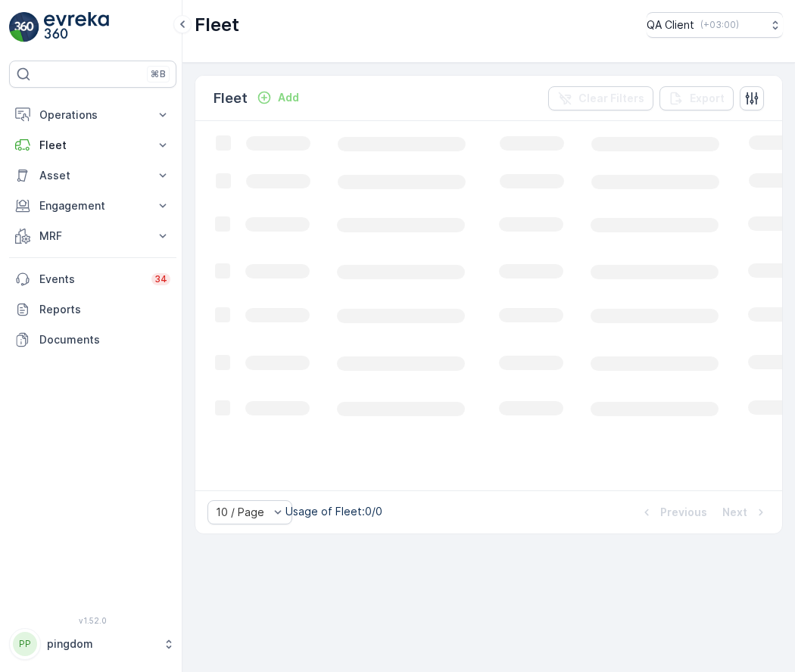 This screenshot has height=672, width=795. I want to click on span: v 1.52.0, so click(92, 621).